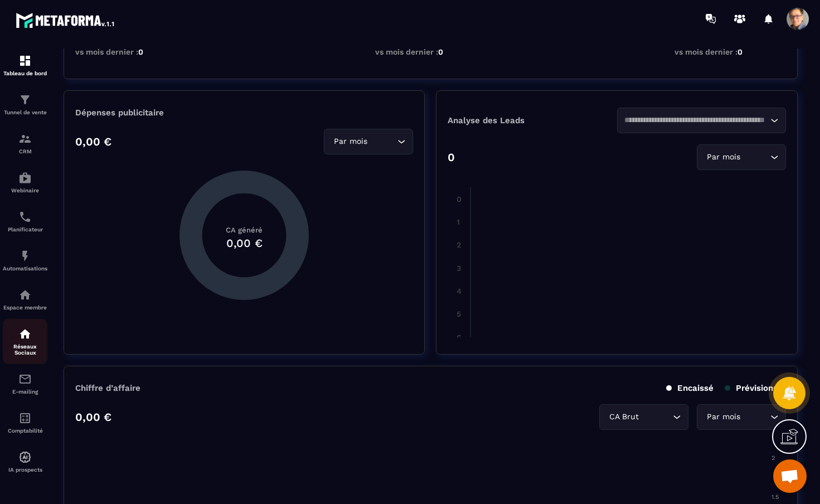  What do you see at coordinates (25, 392) in the screenshot?
I see `p: E-mailing` at bounding box center [25, 392].